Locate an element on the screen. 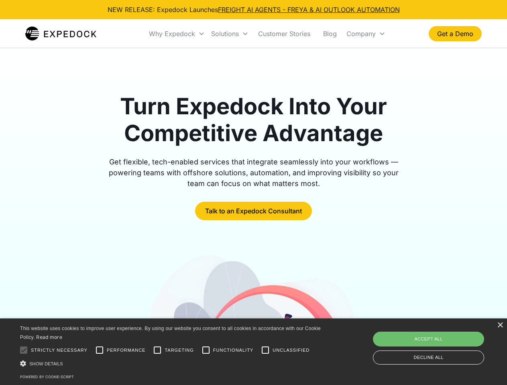  a: Talk to an Expedock Consultant is located at coordinates (253, 211).